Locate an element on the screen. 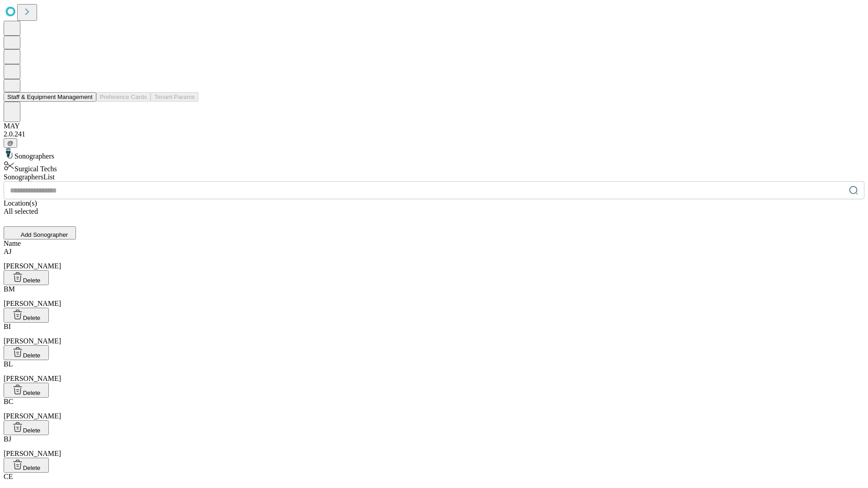  div: All selected is located at coordinates (434, 212).